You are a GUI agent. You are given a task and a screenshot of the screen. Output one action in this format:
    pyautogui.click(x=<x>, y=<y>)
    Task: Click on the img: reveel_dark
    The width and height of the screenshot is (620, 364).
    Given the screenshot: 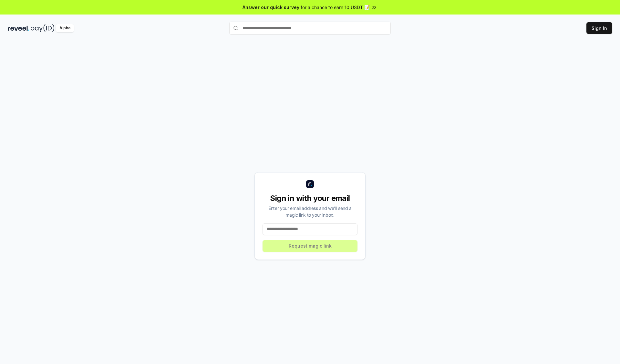 What is the action you would take?
    pyautogui.click(x=19, y=28)
    